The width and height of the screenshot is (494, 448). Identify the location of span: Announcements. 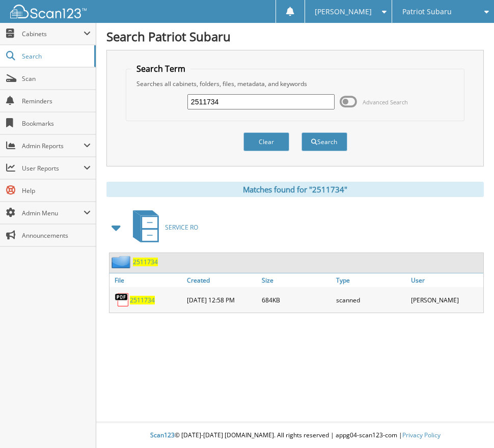
(56, 235).